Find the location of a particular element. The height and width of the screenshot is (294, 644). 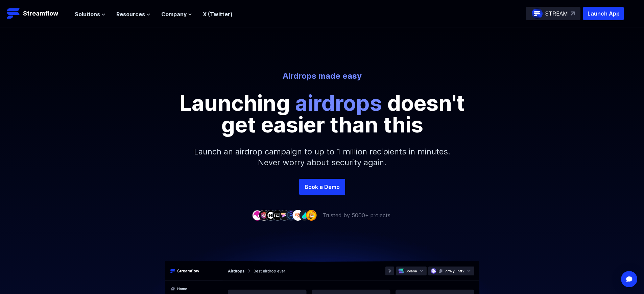

button: Company is located at coordinates (176, 14).